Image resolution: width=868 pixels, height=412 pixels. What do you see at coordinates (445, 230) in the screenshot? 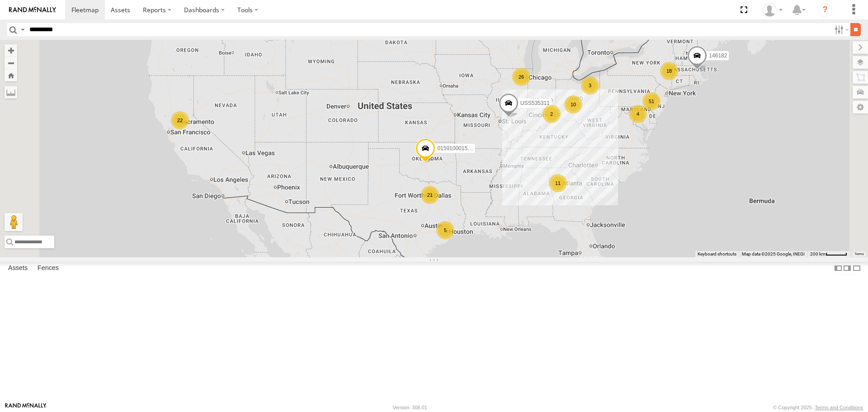
I see `div: 5` at bounding box center [445, 230].